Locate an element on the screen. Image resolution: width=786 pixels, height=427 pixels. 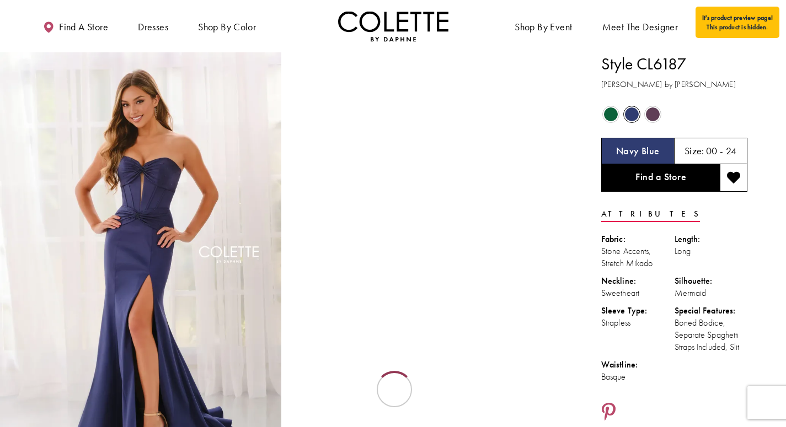
a: Find a Store is located at coordinates (660, 178).